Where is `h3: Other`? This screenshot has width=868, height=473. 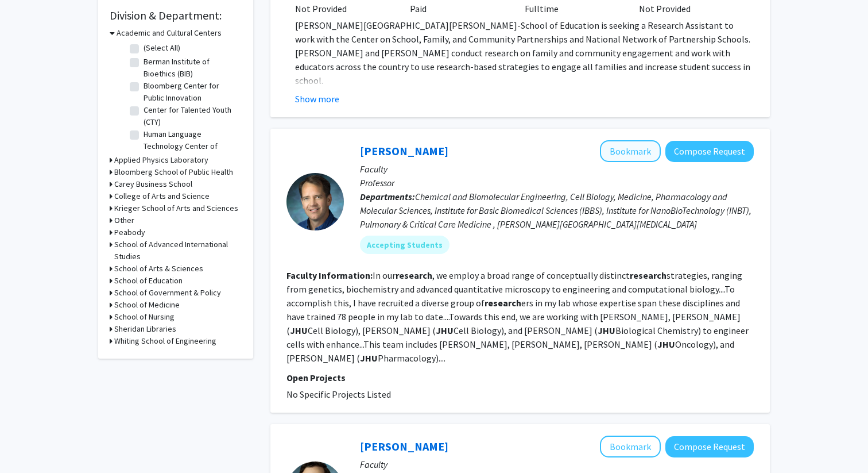
h3: Other is located at coordinates (124, 220).